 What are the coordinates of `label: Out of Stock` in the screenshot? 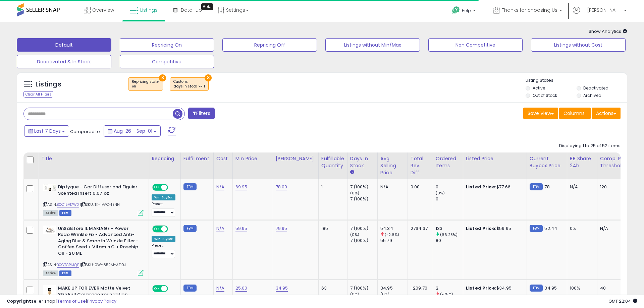 It's located at (545, 95).